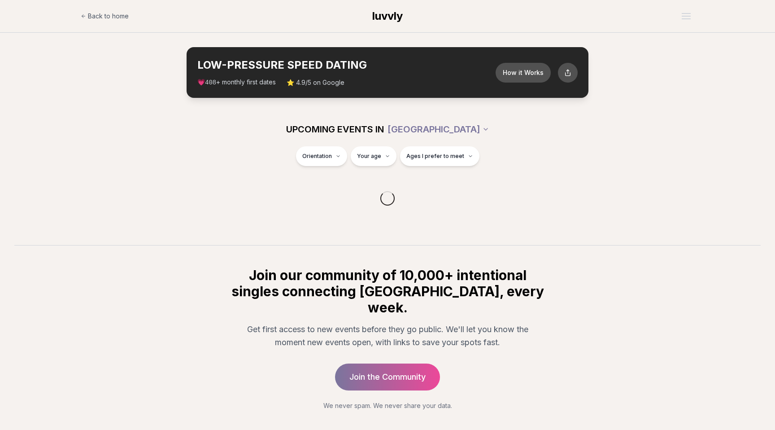  What do you see at coordinates (387, 377) in the screenshot?
I see `a: Join the Community` at bounding box center [387, 377].